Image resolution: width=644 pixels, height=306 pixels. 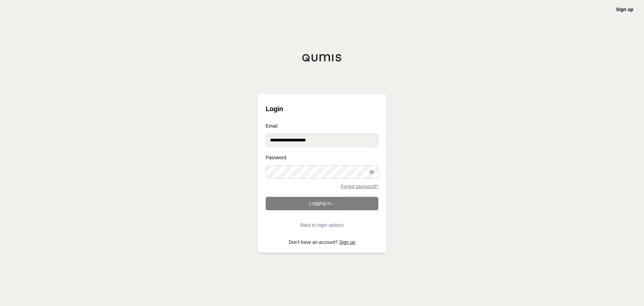 What do you see at coordinates (322, 58) in the screenshot?
I see `img: Qumis` at bounding box center [322, 58].